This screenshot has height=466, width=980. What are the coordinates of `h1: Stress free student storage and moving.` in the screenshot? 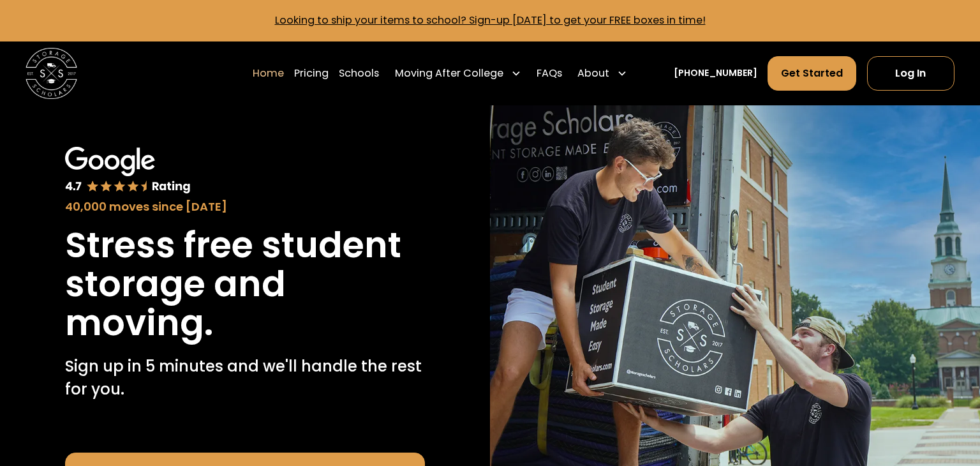 It's located at (245, 284).